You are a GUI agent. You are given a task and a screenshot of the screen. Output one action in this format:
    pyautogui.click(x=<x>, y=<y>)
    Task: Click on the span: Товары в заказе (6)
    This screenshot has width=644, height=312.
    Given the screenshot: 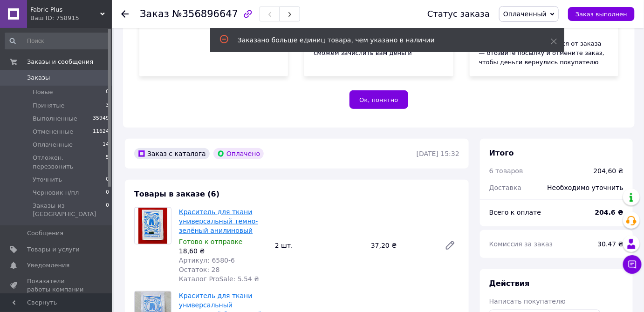 What is the action you would take?
    pyautogui.click(x=177, y=194)
    